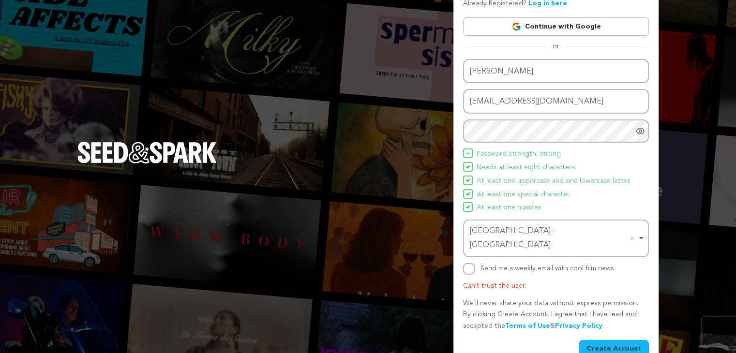 The height and width of the screenshot is (353, 736). Describe the element at coordinates (547, 269) in the screenshot. I see `label: Send me a weekly email with cool film news` at that location.